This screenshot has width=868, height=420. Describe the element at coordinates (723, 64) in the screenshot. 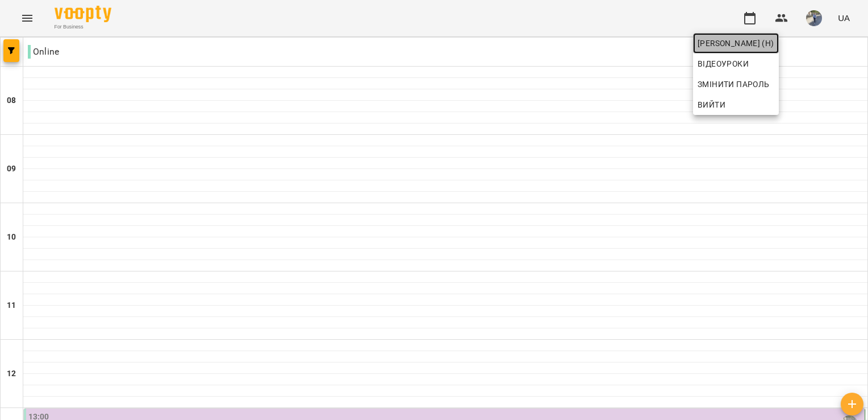

I see `span: Відеоуроки` at that location.